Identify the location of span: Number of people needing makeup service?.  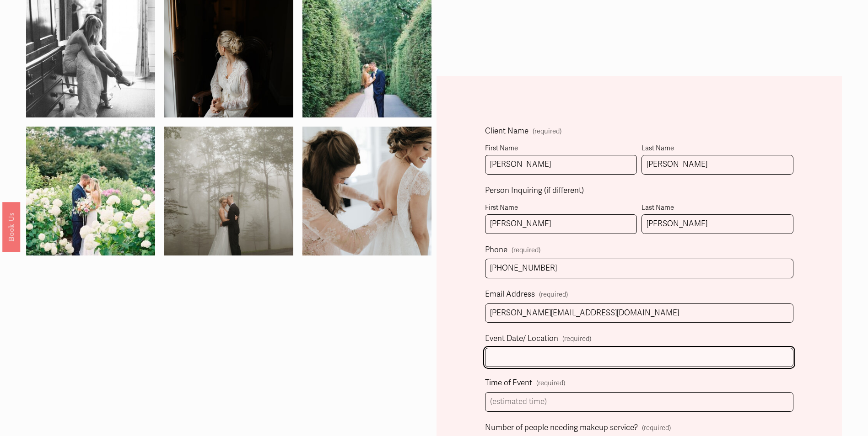
(561, 428).